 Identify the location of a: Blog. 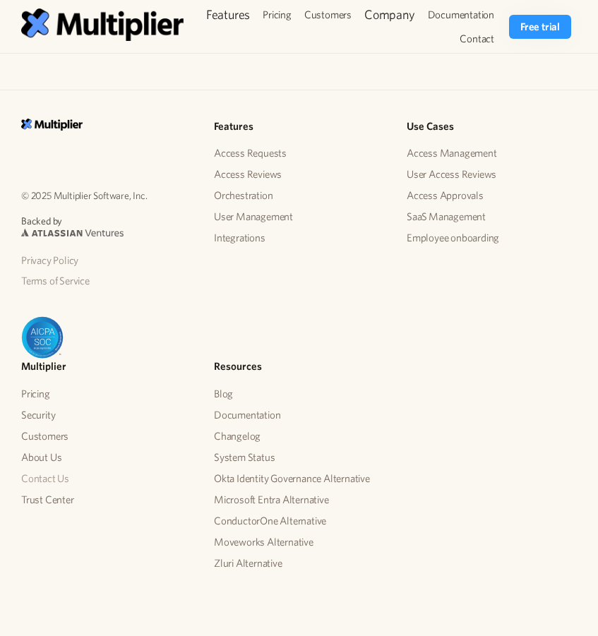
(223, 394).